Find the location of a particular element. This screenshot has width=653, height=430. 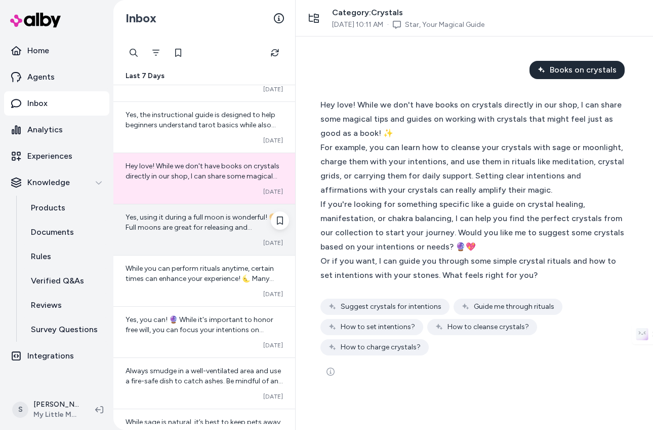

div: For example, you can learn how to cleanse your crystals with sage or moonlight, charge them with ... is located at coordinates (475, 169).